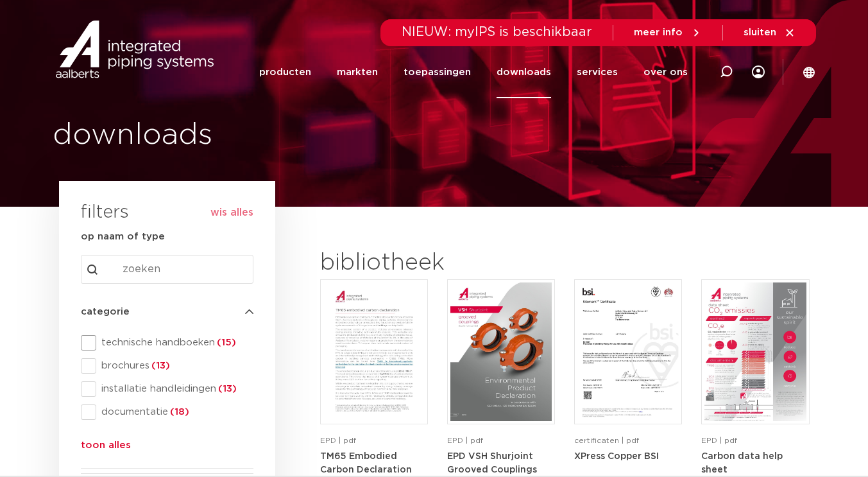 This screenshot has width=868, height=477. What do you see at coordinates (178, 412) in the screenshot?
I see `span: (18)` at bounding box center [178, 412].